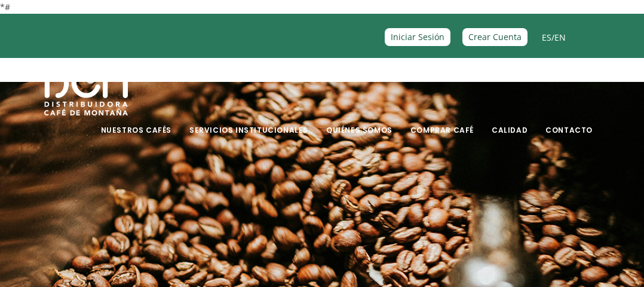 Image resolution: width=644 pixels, height=287 pixels. What do you see at coordinates (547, 37) in the screenshot?
I see `a: ES` at bounding box center [547, 37].